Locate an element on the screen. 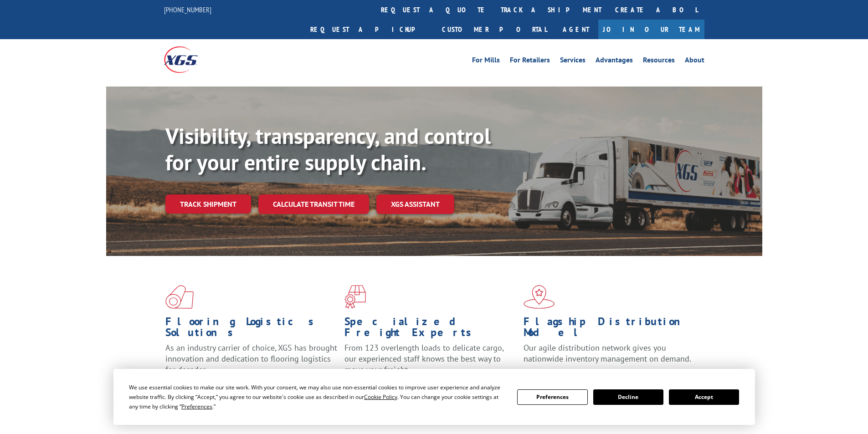  button: Decline is located at coordinates (628, 397).